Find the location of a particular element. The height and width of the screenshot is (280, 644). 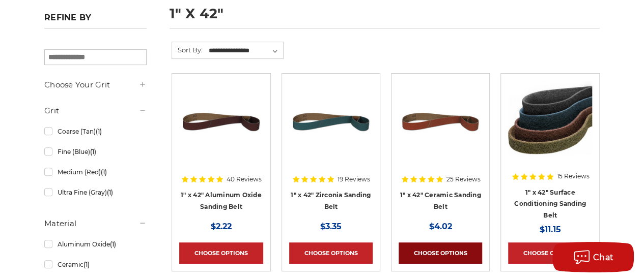

a: 1" x 42" Zirconia Sanding Belt is located at coordinates (330, 201).